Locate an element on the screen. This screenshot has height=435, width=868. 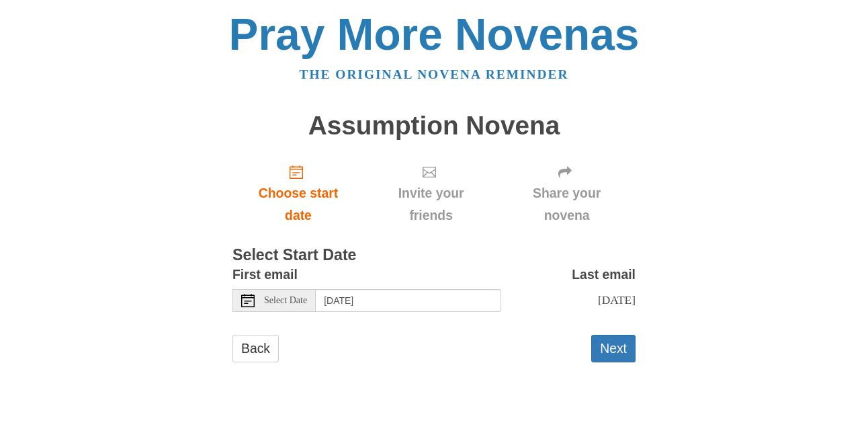
label: Last email is located at coordinates (604, 274).